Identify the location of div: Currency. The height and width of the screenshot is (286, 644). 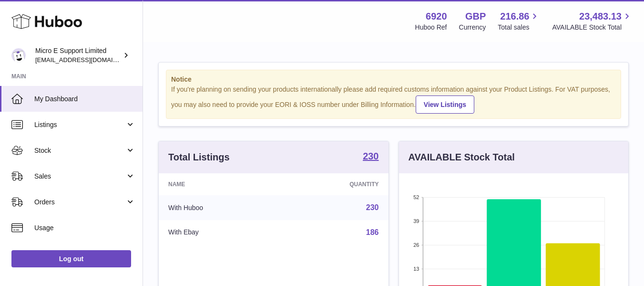
(473, 27).